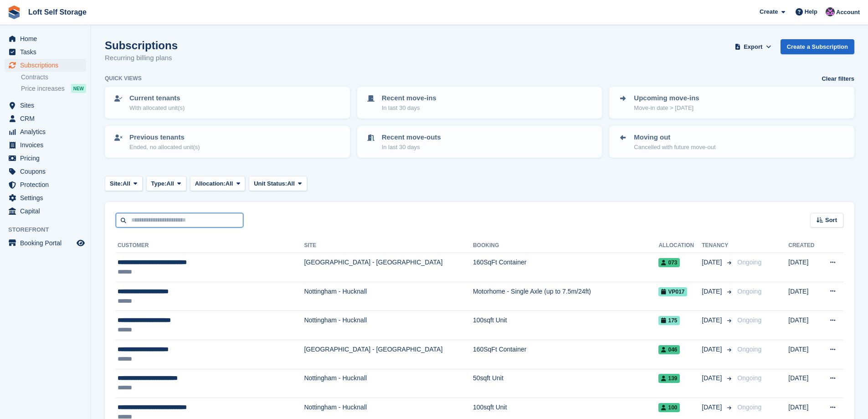  I want to click on span: Help, so click(811, 12).